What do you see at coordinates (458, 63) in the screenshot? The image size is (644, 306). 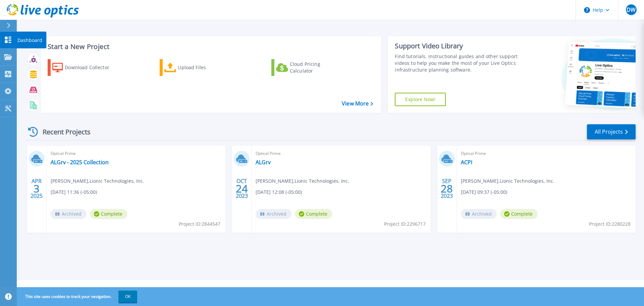 I see `div: Find tutorials, instructional guides and other support videos to help you make the most of your L...` at bounding box center [458, 63].